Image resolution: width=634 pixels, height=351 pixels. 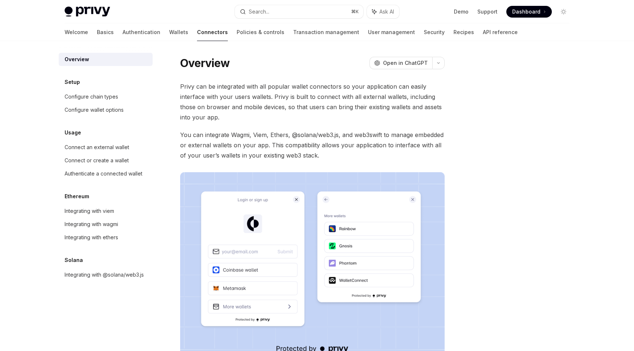 I want to click on a: Welcome, so click(x=76, y=32).